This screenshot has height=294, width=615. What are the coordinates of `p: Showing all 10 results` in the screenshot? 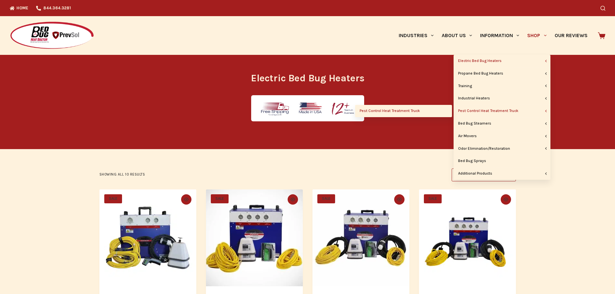 It's located at (122, 175).